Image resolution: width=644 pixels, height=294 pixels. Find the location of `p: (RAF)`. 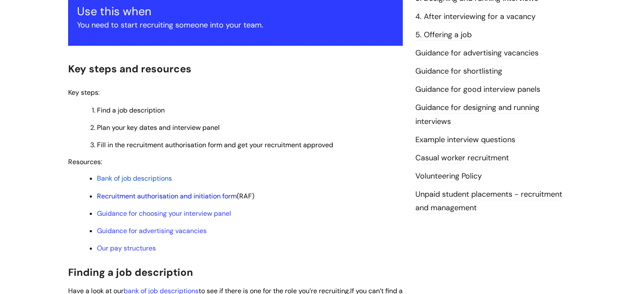

p: (RAF) is located at coordinates (250, 196).